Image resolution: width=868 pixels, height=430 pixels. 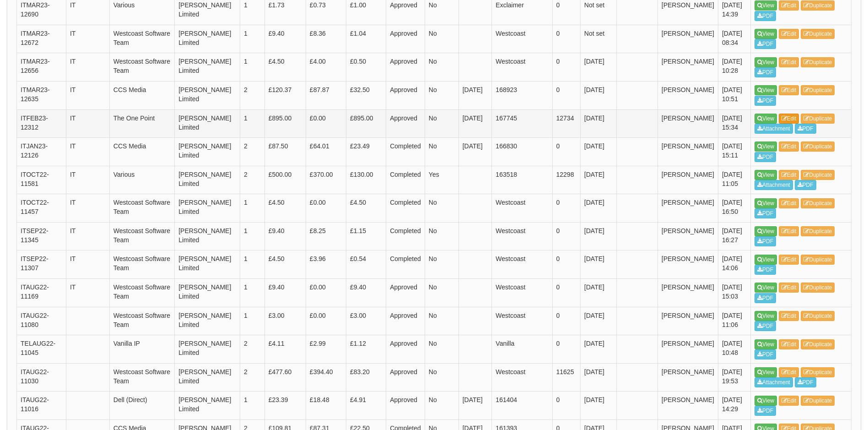 I want to click on td: Completed, so click(x=406, y=236).